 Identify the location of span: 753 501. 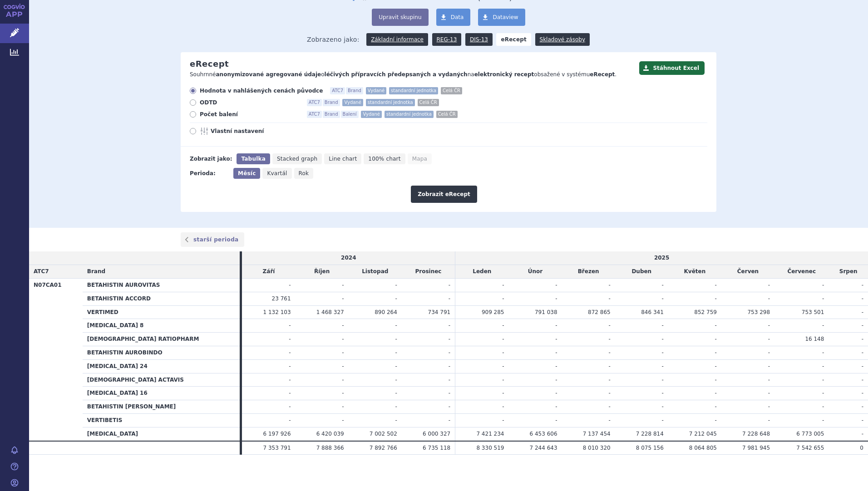
(813, 312).